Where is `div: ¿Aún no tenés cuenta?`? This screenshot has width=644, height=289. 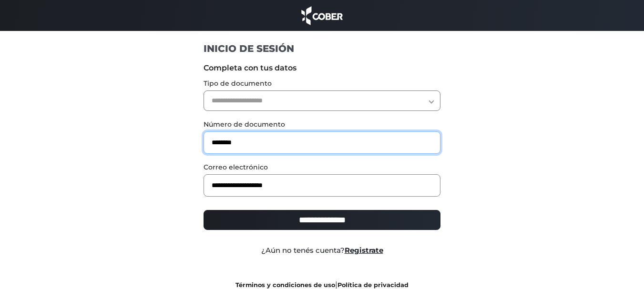
div: ¿Aún no tenés cuenta? is located at coordinates (321, 250).